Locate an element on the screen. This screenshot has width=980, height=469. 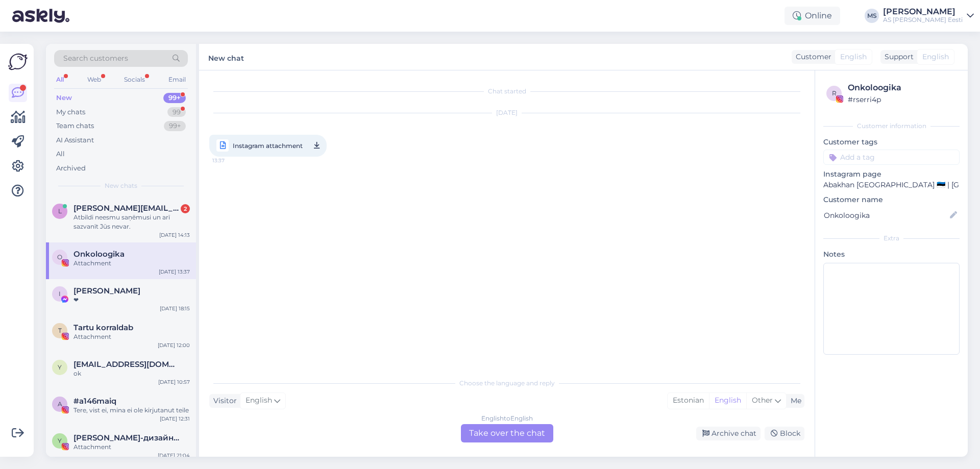
div: AI Assistant is located at coordinates (75, 141).